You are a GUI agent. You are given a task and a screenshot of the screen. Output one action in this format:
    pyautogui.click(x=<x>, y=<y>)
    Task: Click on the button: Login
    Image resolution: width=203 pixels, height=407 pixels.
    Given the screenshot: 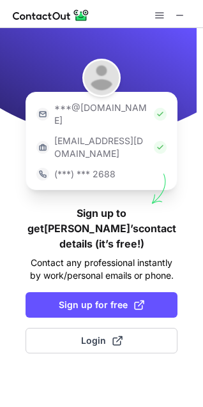 What is the action you would take?
    pyautogui.click(x=101, y=341)
    